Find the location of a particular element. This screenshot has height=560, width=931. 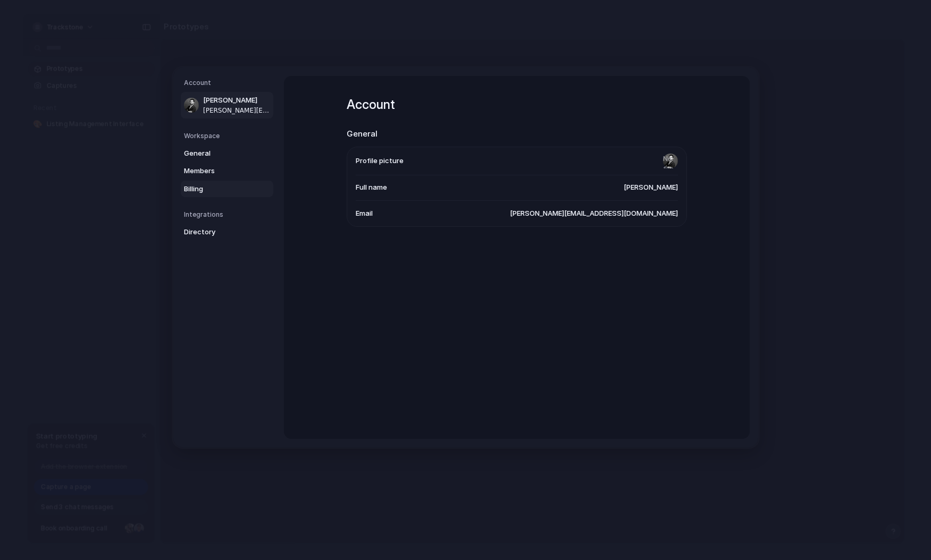

span: Profile picture is located at coordinates (380, 161).